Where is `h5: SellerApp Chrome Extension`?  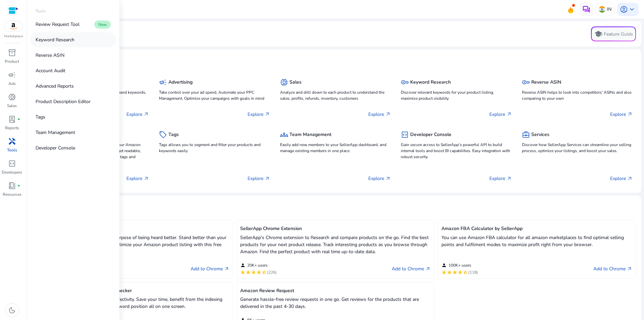 h5: SellerApp Chrome Extension is located at coordinates (336, 228).